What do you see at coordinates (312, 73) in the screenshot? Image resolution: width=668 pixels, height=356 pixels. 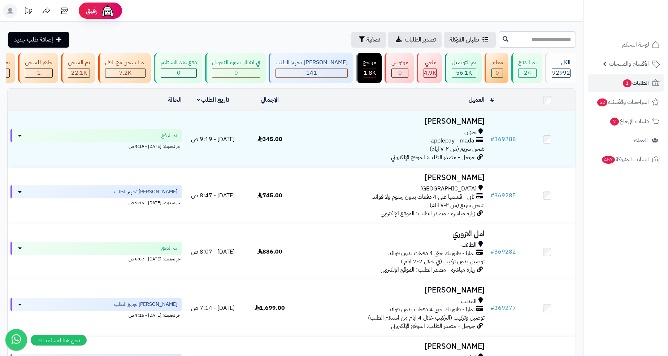 I see `span: 141` at bounding box center [312, 73].